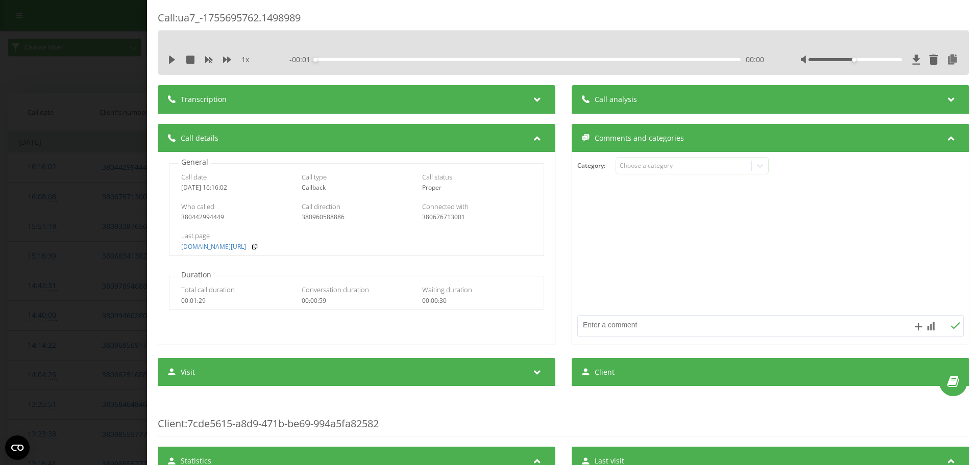 The width and height of the screenshot is (980, 465). Describe the element at coordinates (194, 177) in the screenshot. I see `span: Call date` at that location.